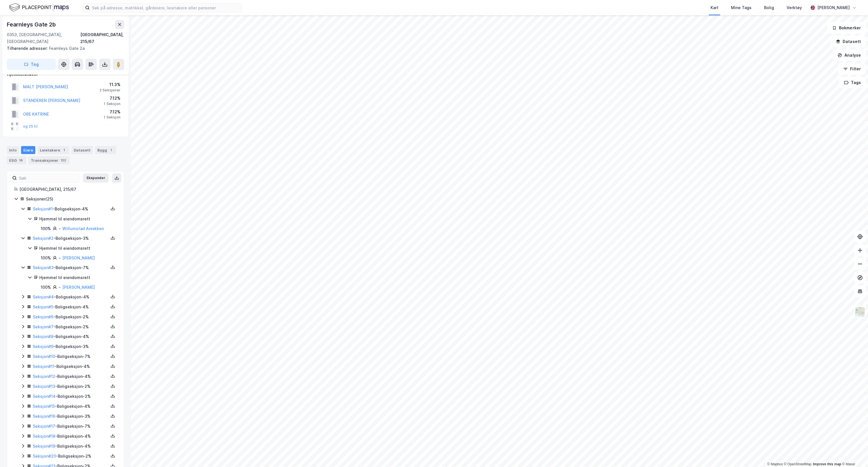 This screenshot has width=868, height=467. What do you see at coordinates (794, 8) in the screenshot?
I see `div: Verktøy` at bounding box center [794, 8].